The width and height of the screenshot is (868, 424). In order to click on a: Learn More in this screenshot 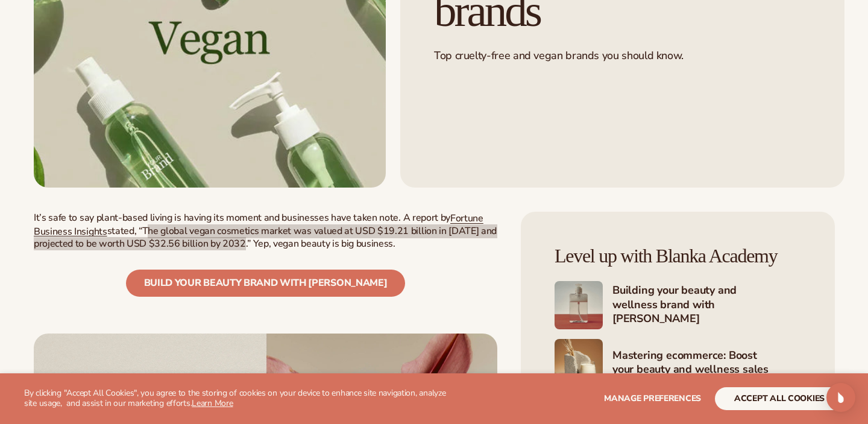, I will do `click(212, 403)`.